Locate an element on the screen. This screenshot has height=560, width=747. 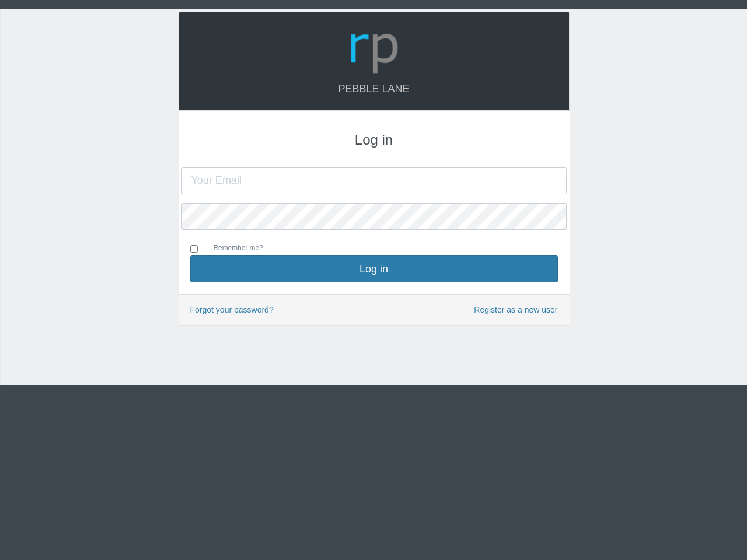
a: Forgot your password? is located at coordinates (232, 310).